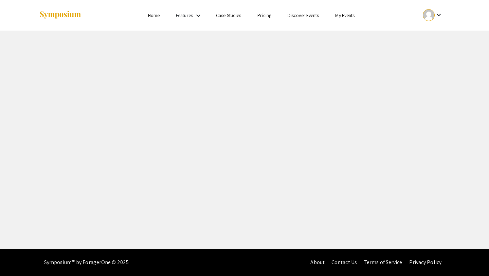 The height and width of the screenshot is (276, 489). What do you see at coordinates (60, 15) in the screenshot?
I see `img: Symposium by ForagerOne` at bounding box center [60, 15].